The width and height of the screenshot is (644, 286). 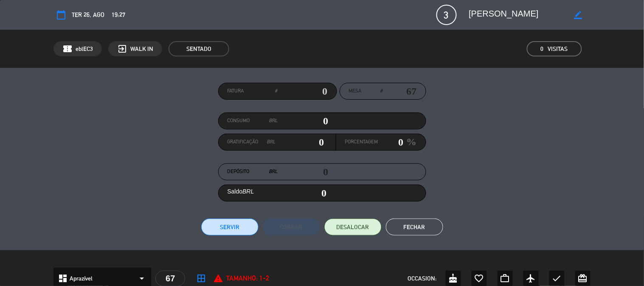 I want to click on input: number, so click(x=400, y=91).